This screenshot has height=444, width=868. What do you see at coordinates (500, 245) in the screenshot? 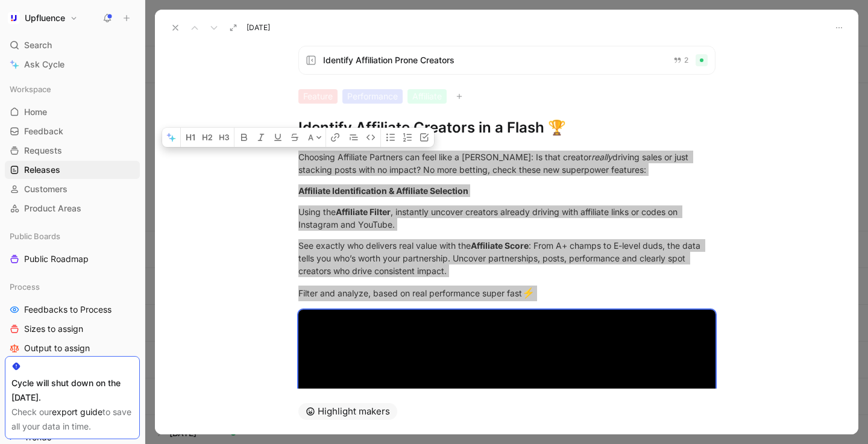
I see `strong: Affiliate Score` at bounding box center [500, 245].